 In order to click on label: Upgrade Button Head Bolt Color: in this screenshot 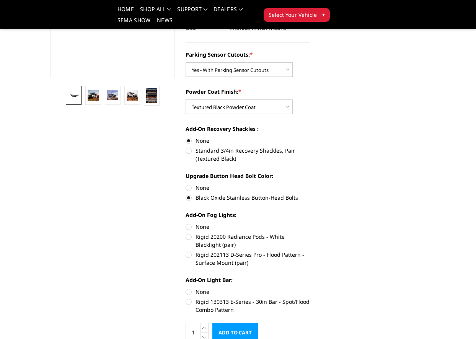, I will do `click(248, 176)`.